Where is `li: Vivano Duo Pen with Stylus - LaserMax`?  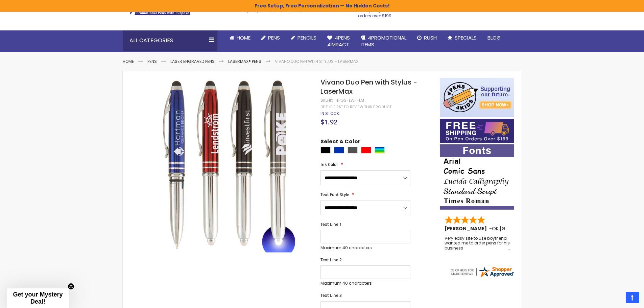
li: Vivano Duo Pen with Stylus - LaserMax is located at coordinates (316, 62).